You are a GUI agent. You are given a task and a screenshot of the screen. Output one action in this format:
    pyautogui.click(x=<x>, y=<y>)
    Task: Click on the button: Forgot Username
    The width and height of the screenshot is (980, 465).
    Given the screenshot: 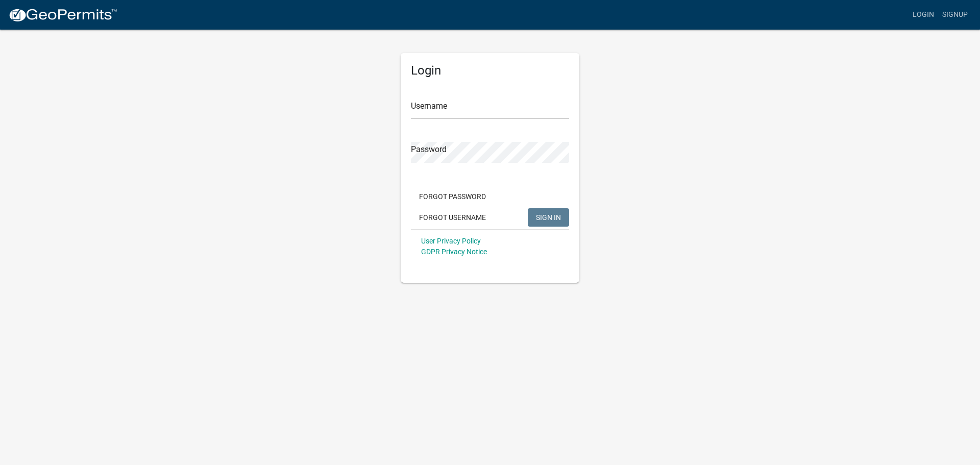 What is the action you would take?
    pyautogui.click(x=452, y=218)
    